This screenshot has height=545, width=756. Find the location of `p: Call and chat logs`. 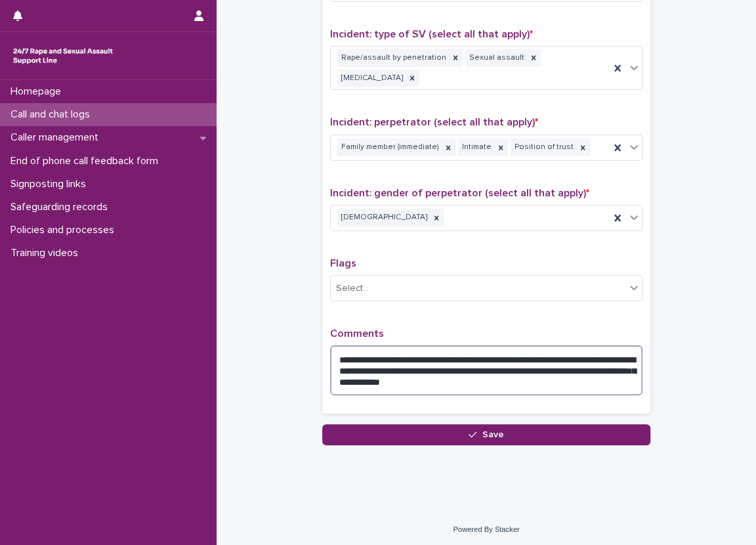

p: Call and chat logs is located at coordinates (52, 115).